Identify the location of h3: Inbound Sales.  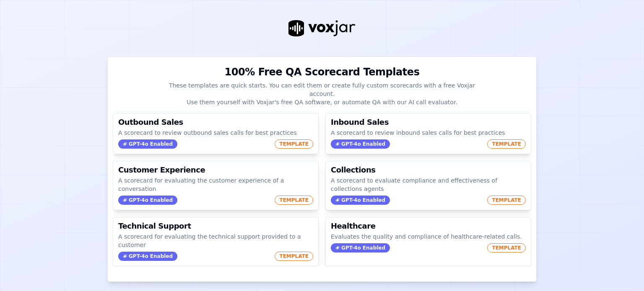
(428, 122).